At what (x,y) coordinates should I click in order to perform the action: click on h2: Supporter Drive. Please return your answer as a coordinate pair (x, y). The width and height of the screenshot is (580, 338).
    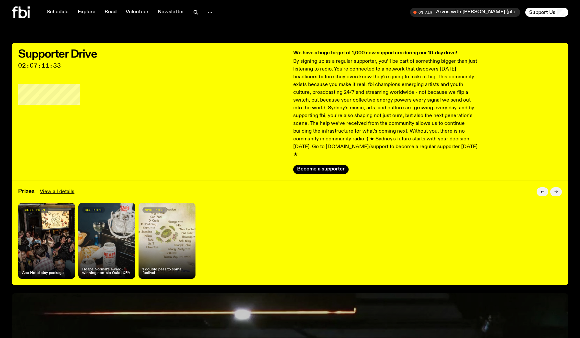
    Looking at the image, I should click on (152, 54).